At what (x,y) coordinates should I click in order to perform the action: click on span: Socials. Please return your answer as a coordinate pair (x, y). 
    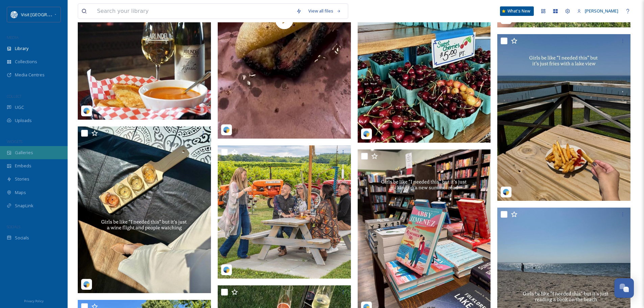
    Looking at the image, I should click on (22, 237).